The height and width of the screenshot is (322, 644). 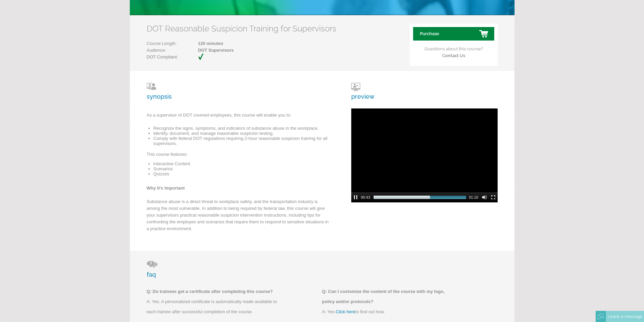 I want to click on img: Offline, so click(x=601, y=317).